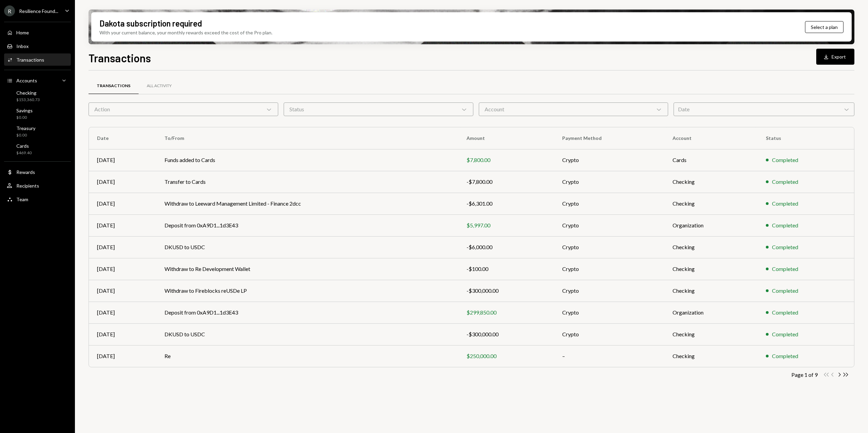 This screenshot has height=433, width=868. I want to click on div: $250,000.00, so click(506, 356).